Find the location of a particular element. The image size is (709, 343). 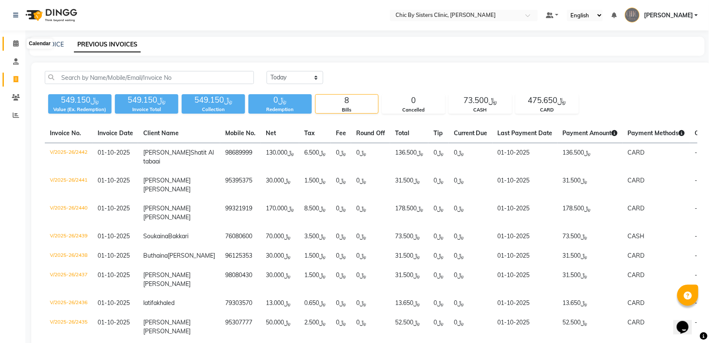

td: ﷼170.000 is located at coordinates (280, 213).